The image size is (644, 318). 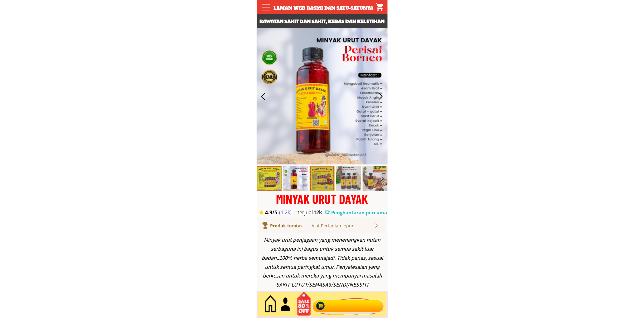 I want to click on h3: 4.9/5, so click(x=274, y=213).